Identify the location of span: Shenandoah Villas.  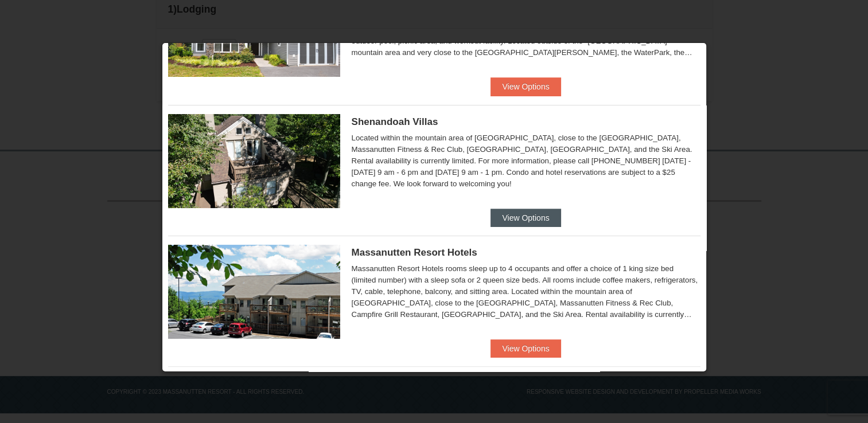
(395, 121).